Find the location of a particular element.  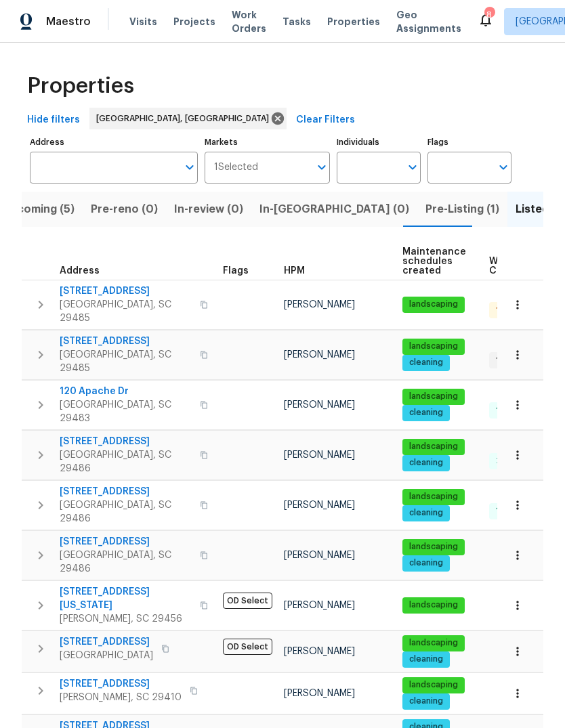

span: Geo Assignments is located at coordinates (429, 22).